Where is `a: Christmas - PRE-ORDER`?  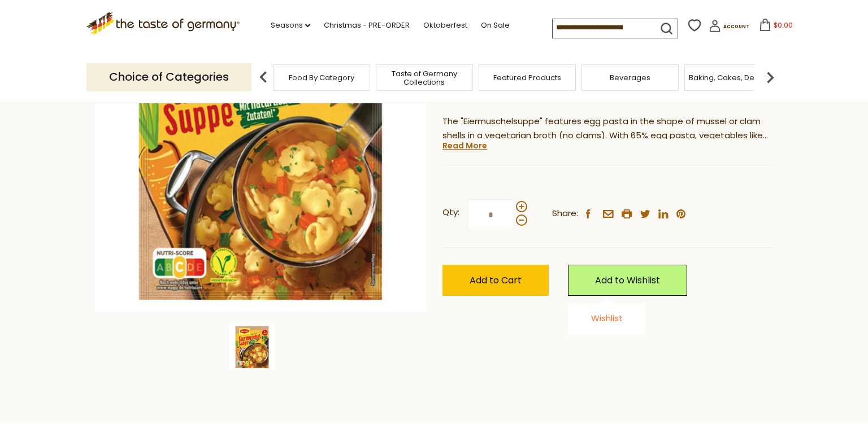
a: Christmas - PRE-ORDER is located at coordinates (367, 25).